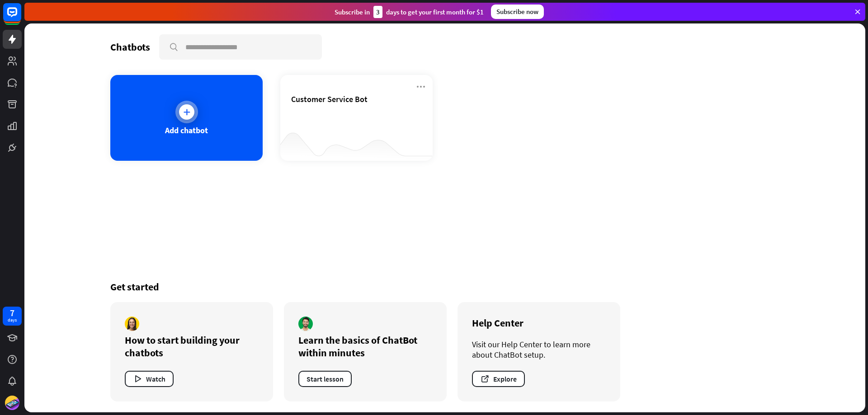 The height and width of the screenshot is (415, 868). What do you see at coordinates (325, 379) in the screenshot?
I see `button: Start lesson` at bounding box center [325, 379].